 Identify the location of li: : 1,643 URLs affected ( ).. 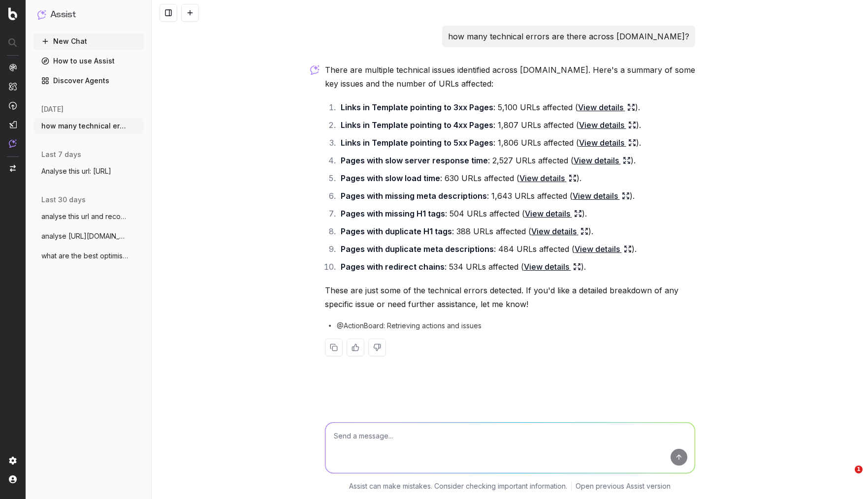
(517, 196).